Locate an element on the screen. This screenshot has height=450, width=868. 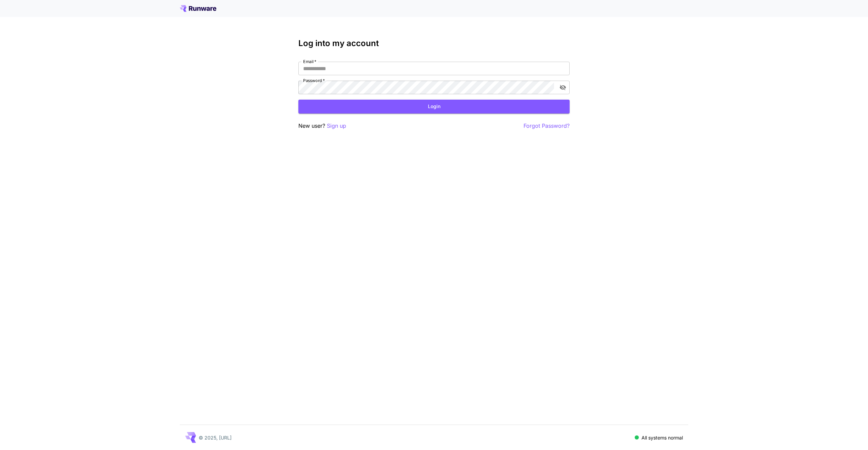
button: Forgot Password? is located at coordinates (547, 126).